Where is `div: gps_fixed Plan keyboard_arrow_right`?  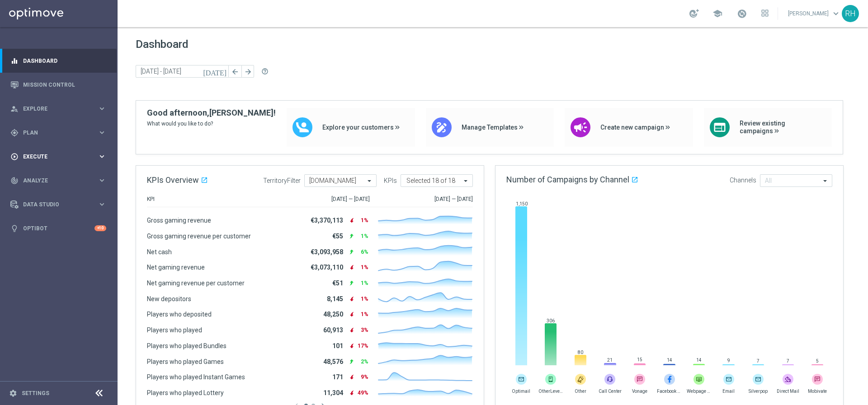 div: gps_fixed Plan keyboard_arrow_right is located at coordinates (59, 133).